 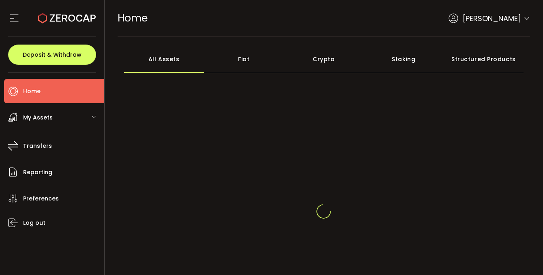 I want to click on span: My Assets, so click(x=38, y=118).